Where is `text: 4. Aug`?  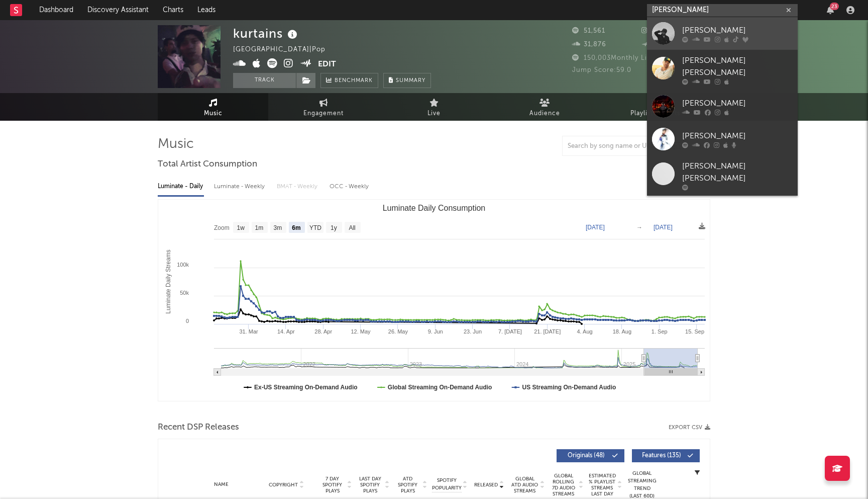 text: 4. Aug is located at coordinates (584, 331).